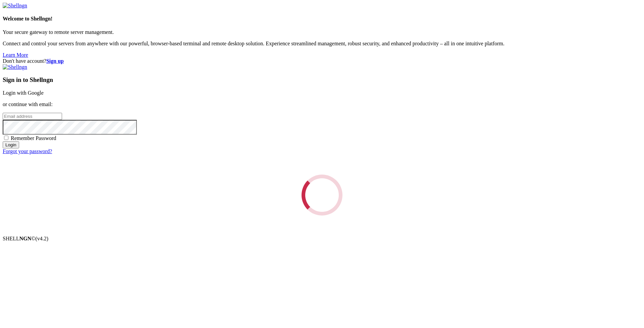  Describe the element at coordinates (322, 19) in the screenshot. I see `h4: Welcome to Shellngn!` at that location.